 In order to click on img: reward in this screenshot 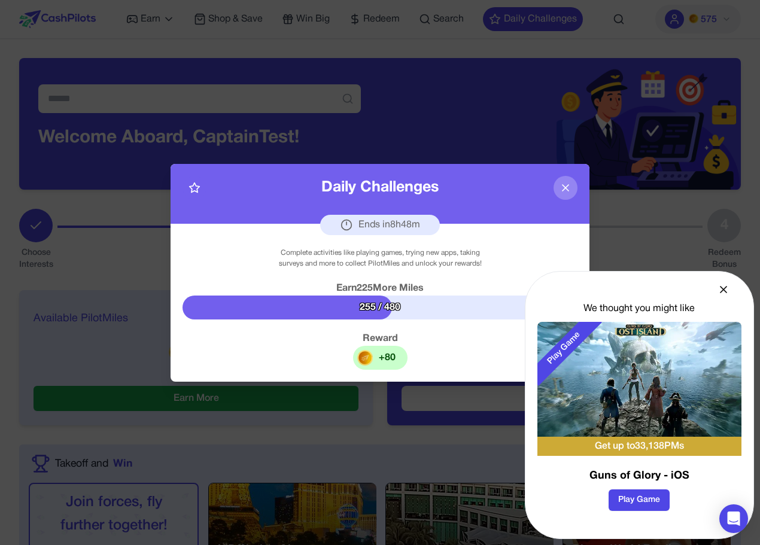, I will do `click(365, 358)`.